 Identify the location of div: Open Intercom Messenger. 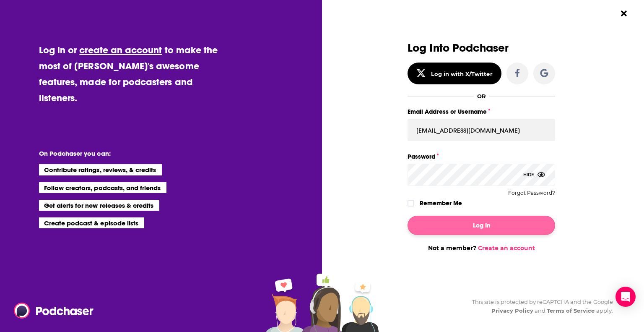
(625, 297).